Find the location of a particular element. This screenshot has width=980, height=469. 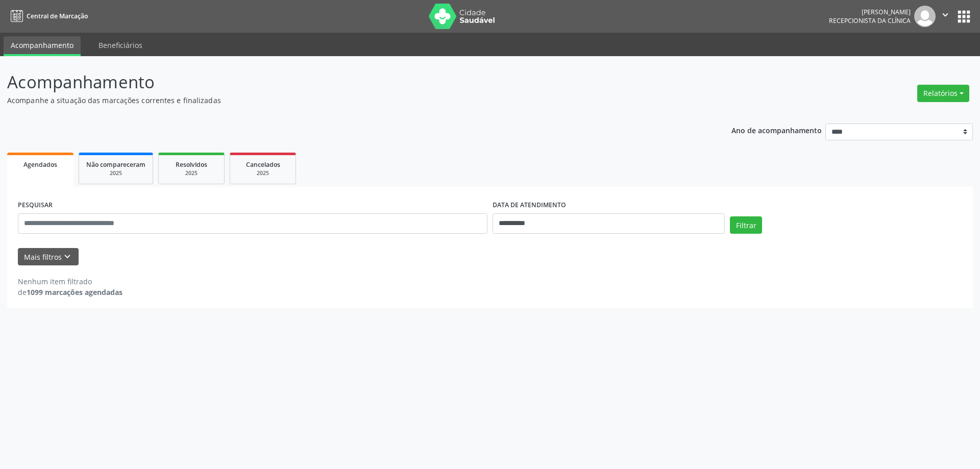

button: Mais filtroskeyboard_arrow_down is located at coordinates (48, 257).